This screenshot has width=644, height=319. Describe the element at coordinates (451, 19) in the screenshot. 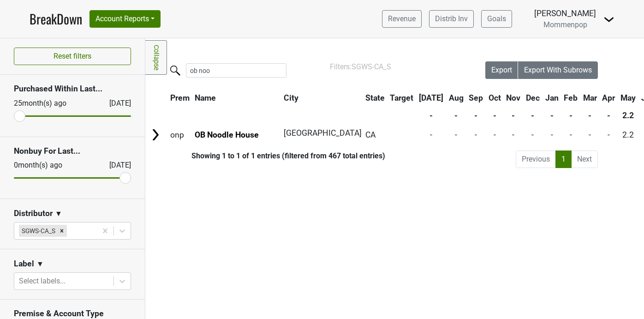

I see `a: Distrib Inv` at that location.